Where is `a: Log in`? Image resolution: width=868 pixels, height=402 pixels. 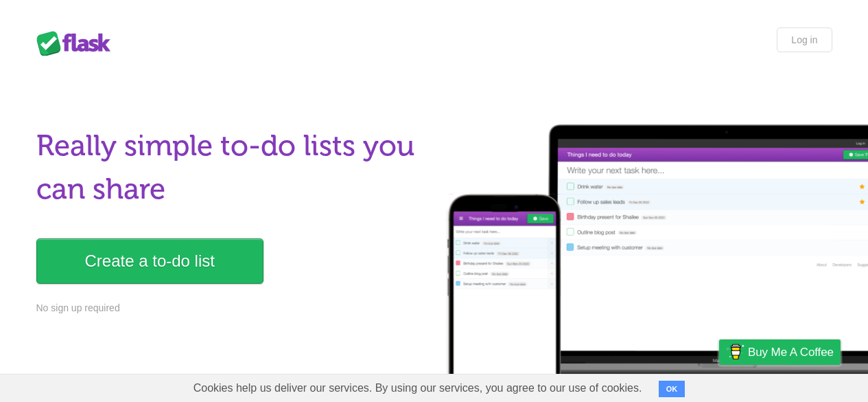 a: Log in is located at coordinates (805, 40).